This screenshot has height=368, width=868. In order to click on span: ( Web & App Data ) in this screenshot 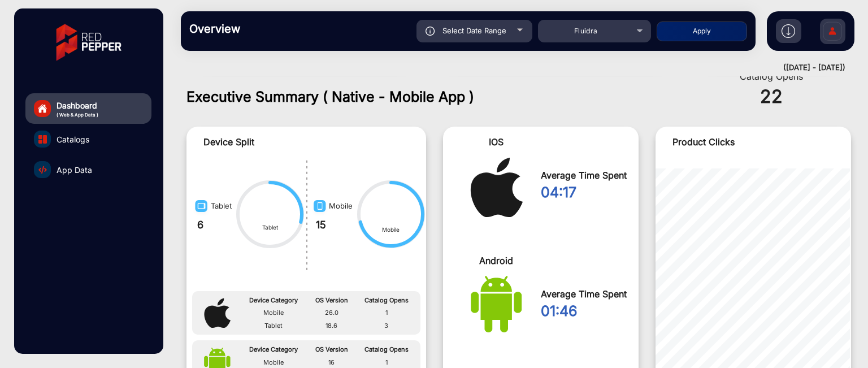, I will do `click(78, 115)`.